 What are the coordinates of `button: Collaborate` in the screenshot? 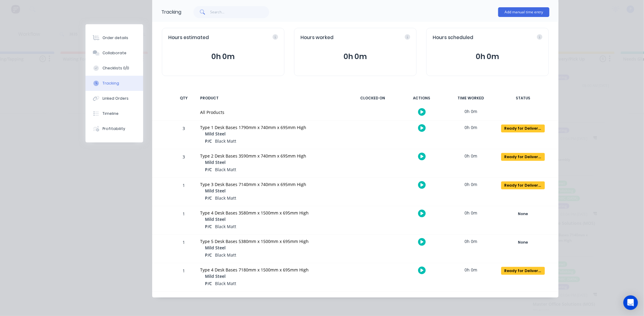 It's located at (114, 53).